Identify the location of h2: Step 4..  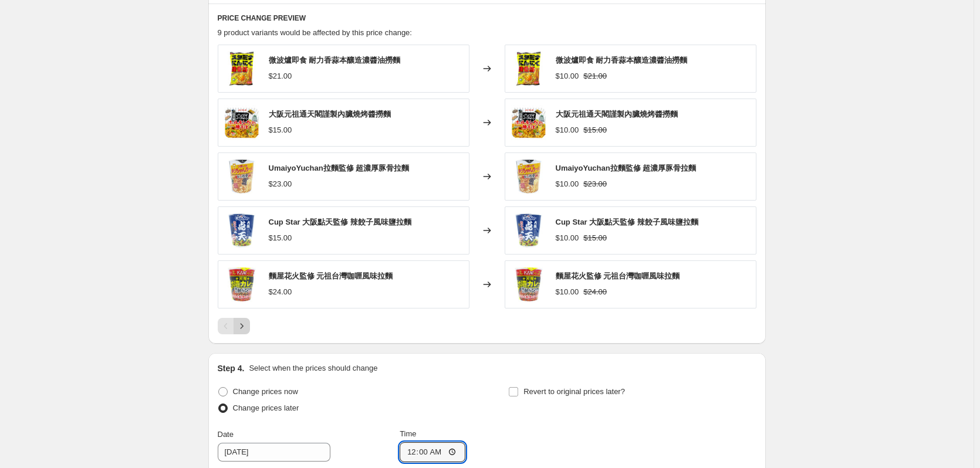
(231, 368).